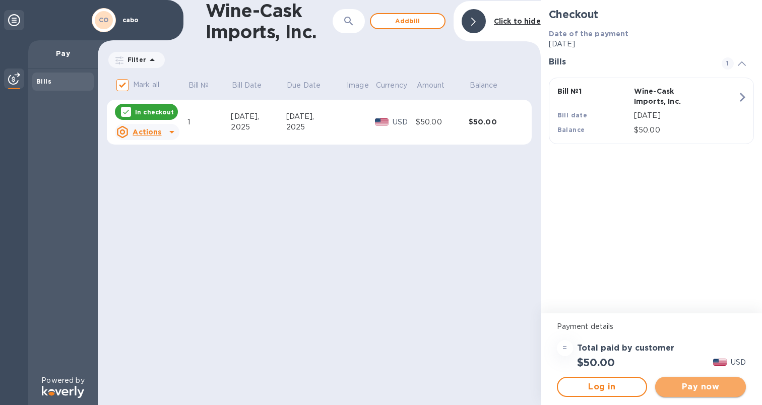 This screenshot has width=762, height=405. What do you see at coordinates (517, 21) in the screenshot?
I see `b: Click to hide` at bounding box center [517, 21].